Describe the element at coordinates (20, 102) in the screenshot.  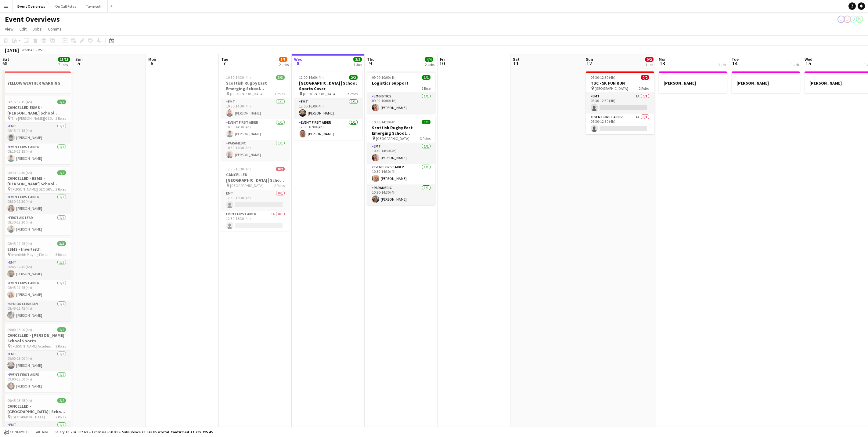
I see `span: 08:15-12:15 (4h)` at that location.